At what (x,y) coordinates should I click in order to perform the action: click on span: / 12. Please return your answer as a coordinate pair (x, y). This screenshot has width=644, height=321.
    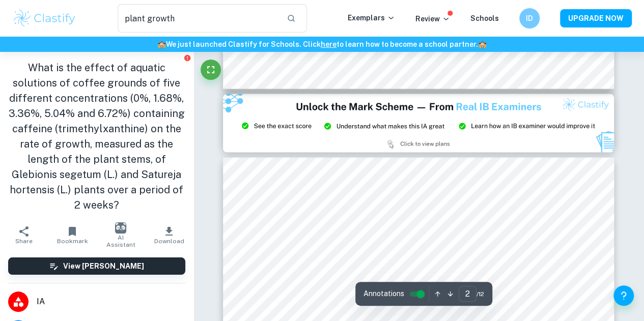
    Looking at the image, I should click on (480, 294).